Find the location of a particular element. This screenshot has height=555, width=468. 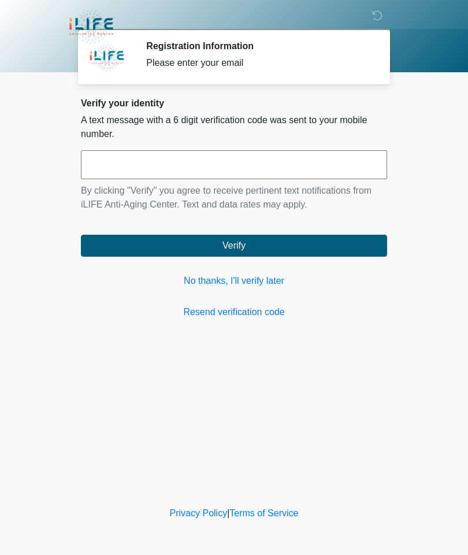

img: iLIFE Anti-Aging Center Logo is located at coordinates (91, 27).